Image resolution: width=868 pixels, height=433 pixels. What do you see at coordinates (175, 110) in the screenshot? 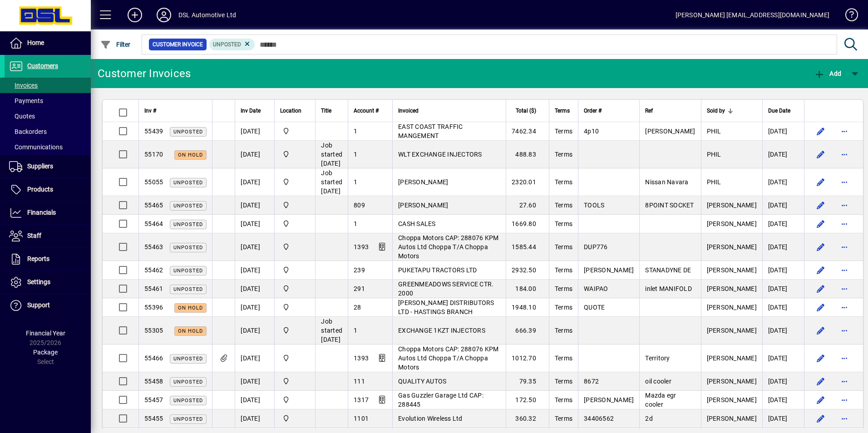
I see `div: Inv #` at bounding box center [175, 110].